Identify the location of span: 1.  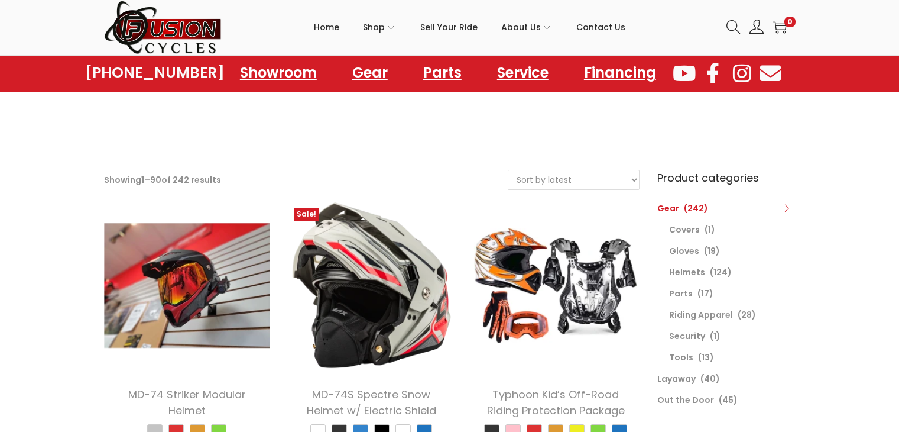
(142, 180).